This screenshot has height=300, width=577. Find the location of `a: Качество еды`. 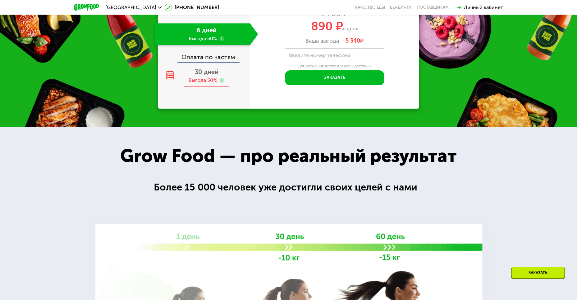

a: Качество еды is located at coordinates (370, 7).